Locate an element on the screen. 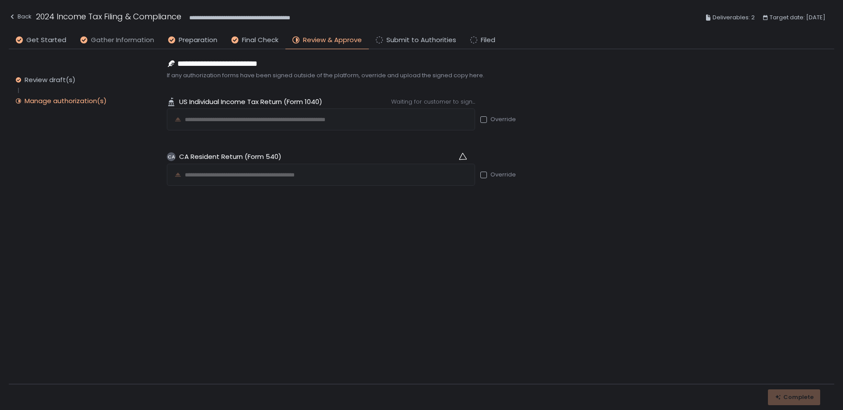 The width and height of the screenshot is (843, 410). div: Review draft(s) is located at coordinates (50, 80).